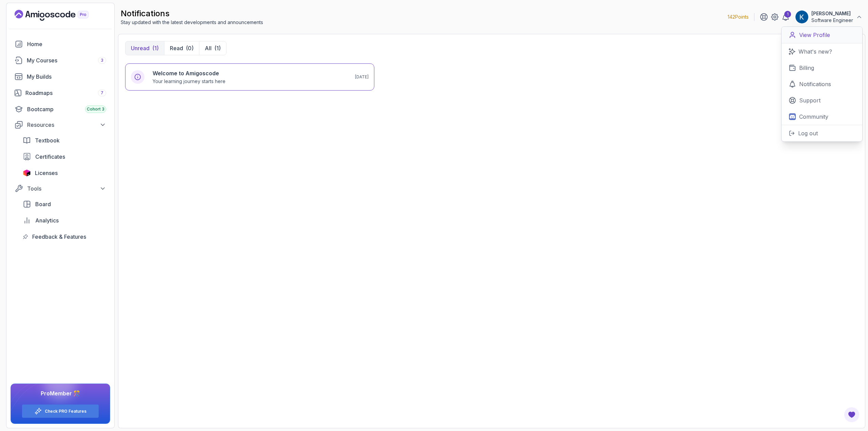  I want to click on button: Open Feedback Button, so click(852, 414).